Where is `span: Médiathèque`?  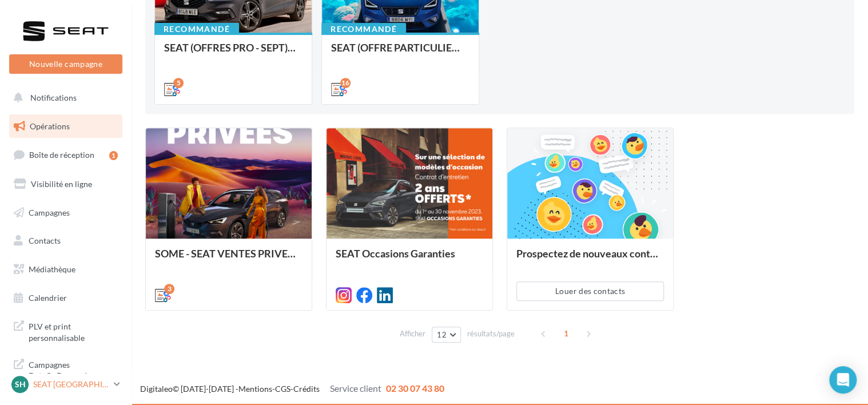 span: Médiathèque is located at coordinates (52, 269).